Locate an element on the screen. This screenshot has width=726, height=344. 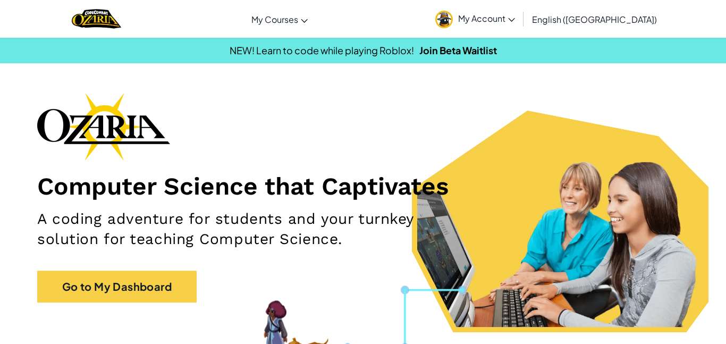
h1: Computer Science that Captivates is located at coordinates (363, 186).